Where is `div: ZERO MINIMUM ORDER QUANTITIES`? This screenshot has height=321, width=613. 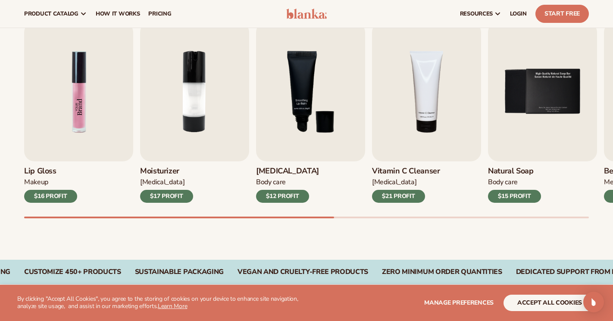 div: ZERO MINIMUM ORDER QUANTITIES is located at coordinates (442, 271).